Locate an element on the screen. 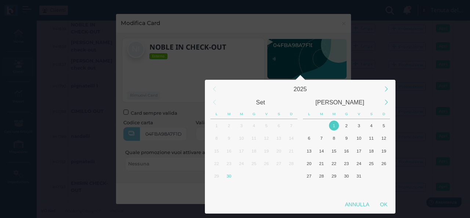 This screenshot has height=218, width=470. div: Domenica, Novembre 2 is located at coordinates (384, 176).